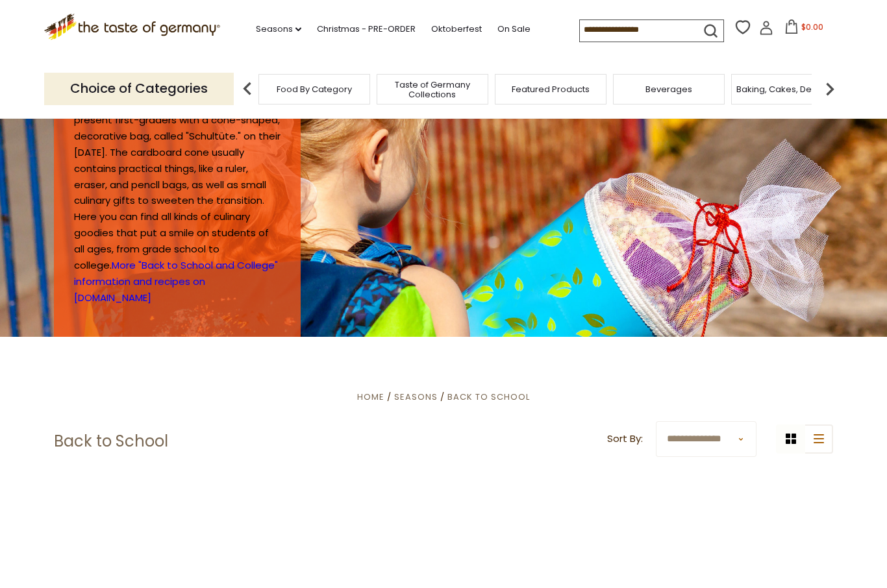  Describe the element at coordinates (314, 89) in the screenshot. I see `a: Food By Category` at that location.